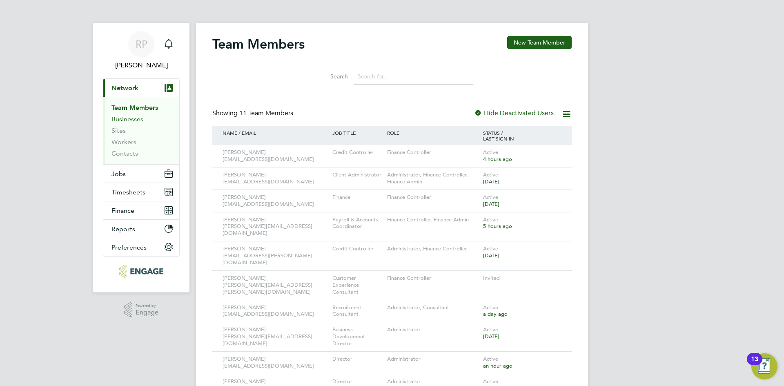 Image resolution: width=784 pixels, height=386 pixels. Describe the element at coordinates (129, 247) in the screenshot. I see `span: Preferences` at that location.